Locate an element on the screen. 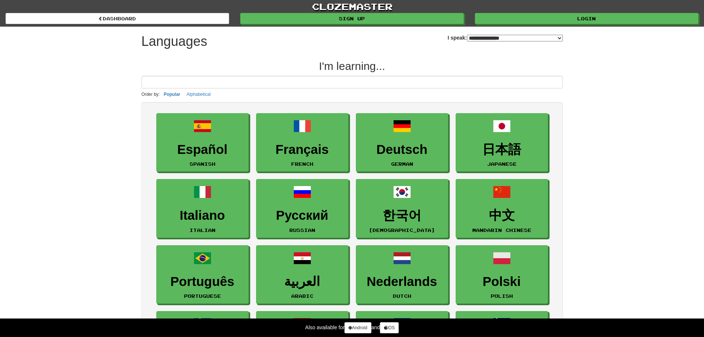  h3: Русский is located at coordinates (302, 215).